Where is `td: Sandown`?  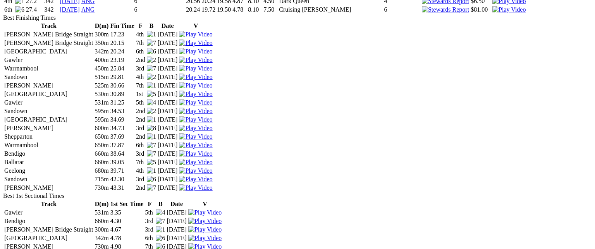 td: Sandown is located at coordinates (48, 111).